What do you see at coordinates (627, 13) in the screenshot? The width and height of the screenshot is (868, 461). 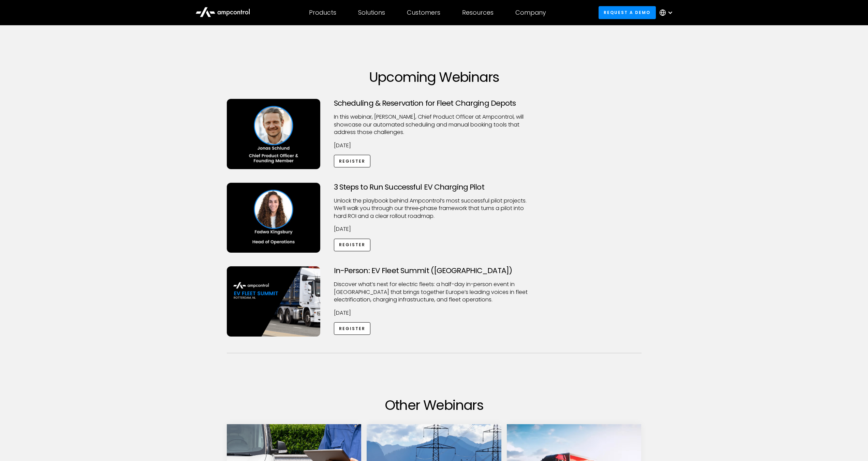 I see `a: Request a demo` at bounding box center [627, 13].